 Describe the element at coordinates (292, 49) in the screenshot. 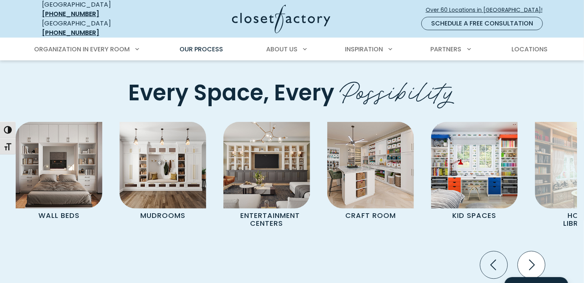

I see `nav: Primary Menu` at that location.